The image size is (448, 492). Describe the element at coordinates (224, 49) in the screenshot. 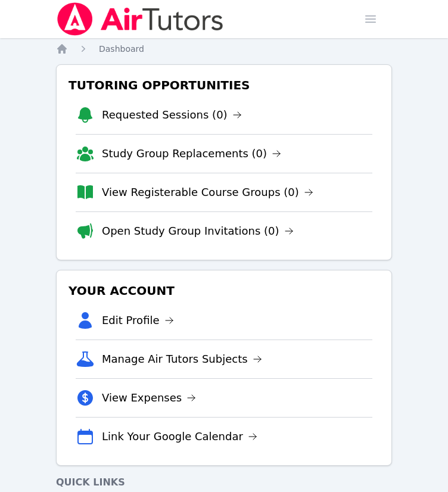

I see `nav: Breadcrumb` at that location.